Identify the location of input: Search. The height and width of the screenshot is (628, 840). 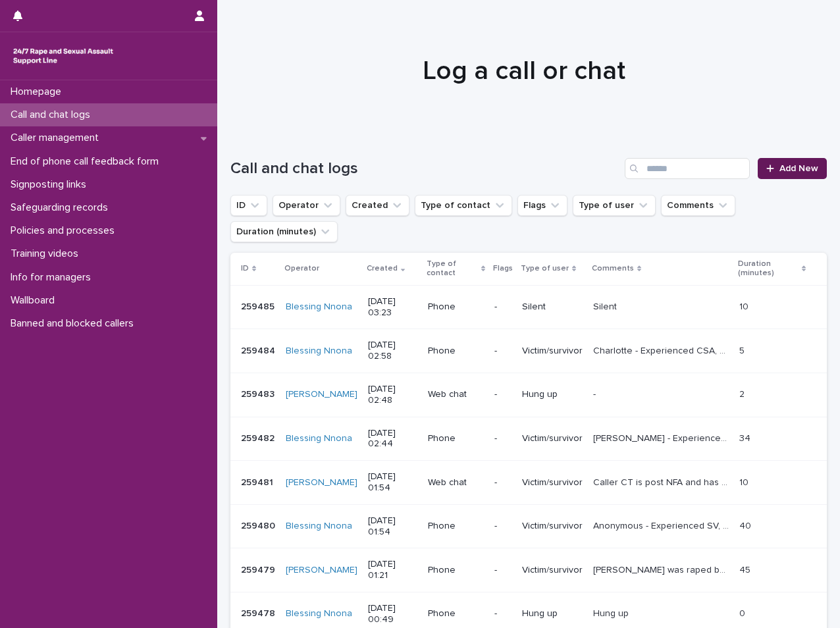
(687, 168).